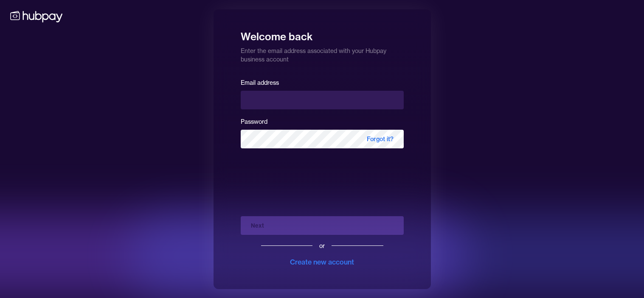  Describe the element at coordinates (322, 246) in the screenshot. I see `div: or` at that location.